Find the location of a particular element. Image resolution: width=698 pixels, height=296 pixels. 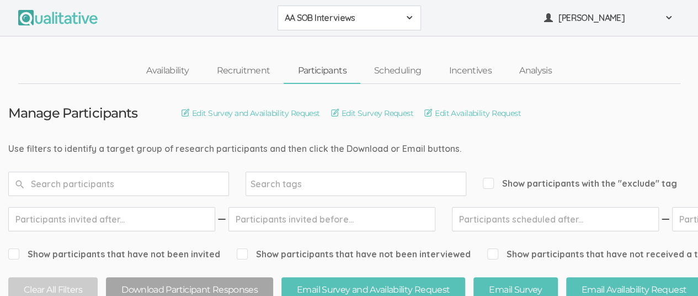

input: Participants invited after... is located at coordinates (111, 219).